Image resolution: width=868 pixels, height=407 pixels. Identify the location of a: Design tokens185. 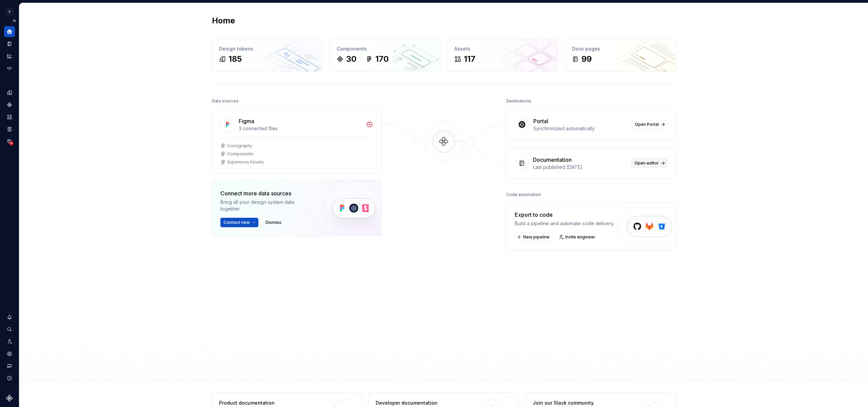
(267, 55).